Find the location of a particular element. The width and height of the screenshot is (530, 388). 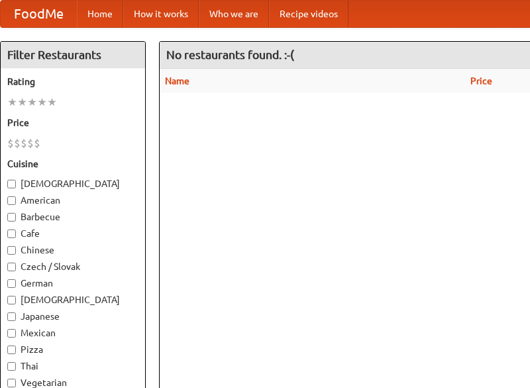

label: Chinese is located at coordinates (73, 250).